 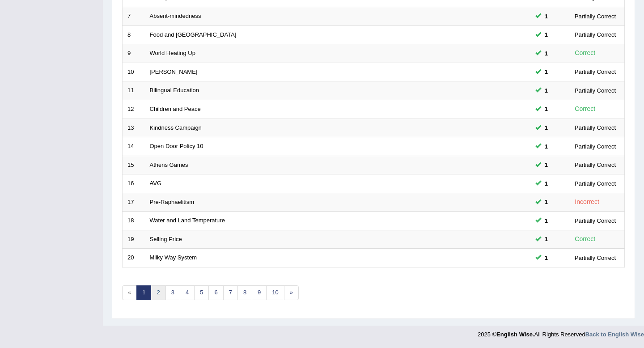 What do you see at coordinates (134, 184) in the screenshot?
I see `td: 16` at bounding box center [134, 184].